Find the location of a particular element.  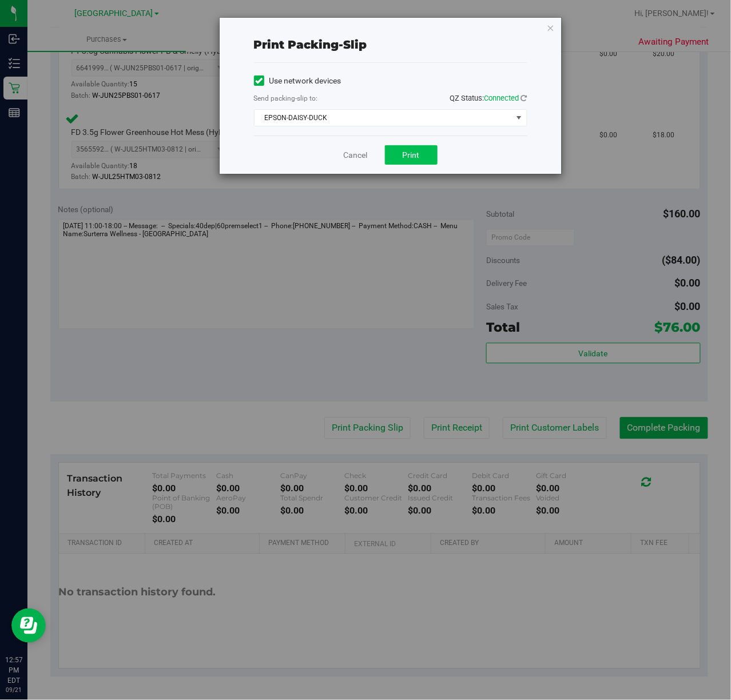

span: EPSON-DAISY-DUCK is located at coordinates (383, 118).